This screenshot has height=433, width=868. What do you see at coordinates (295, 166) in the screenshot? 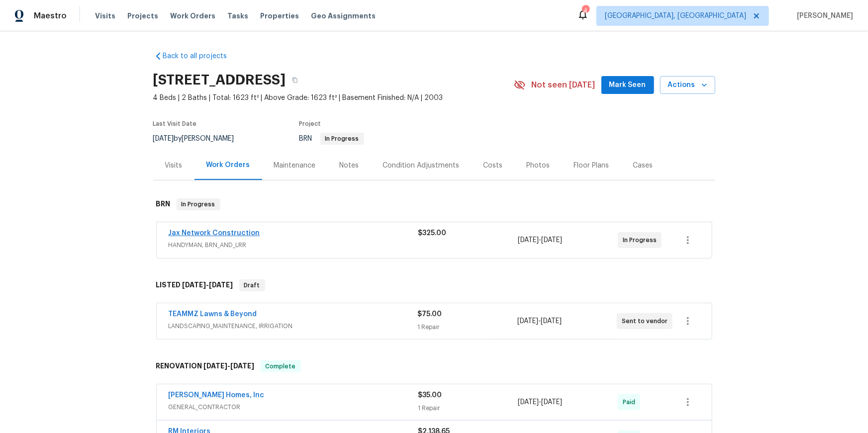
I see `div: Maintenance` at bounding box center [295, 166].